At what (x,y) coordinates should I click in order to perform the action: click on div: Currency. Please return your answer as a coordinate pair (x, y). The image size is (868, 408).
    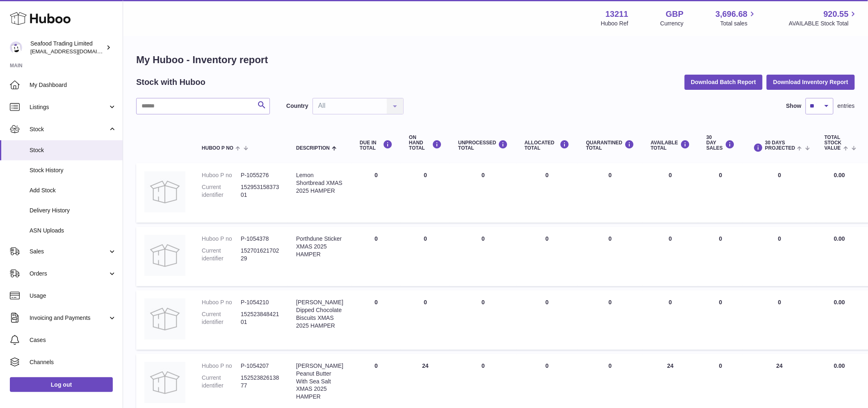
    Looking at the image, I should click on (672, 23).